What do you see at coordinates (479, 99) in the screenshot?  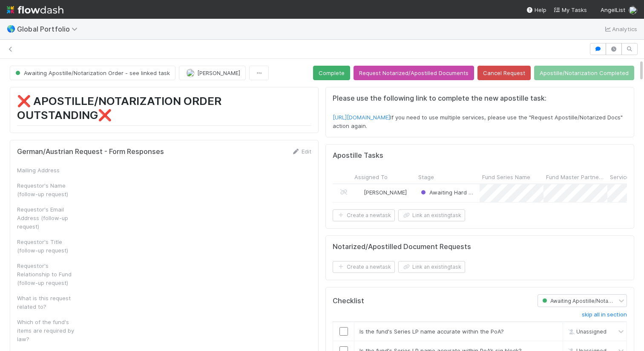 I see `h5: Please use the following link to complete the new apostille task:` at bounding box center [479, 99].